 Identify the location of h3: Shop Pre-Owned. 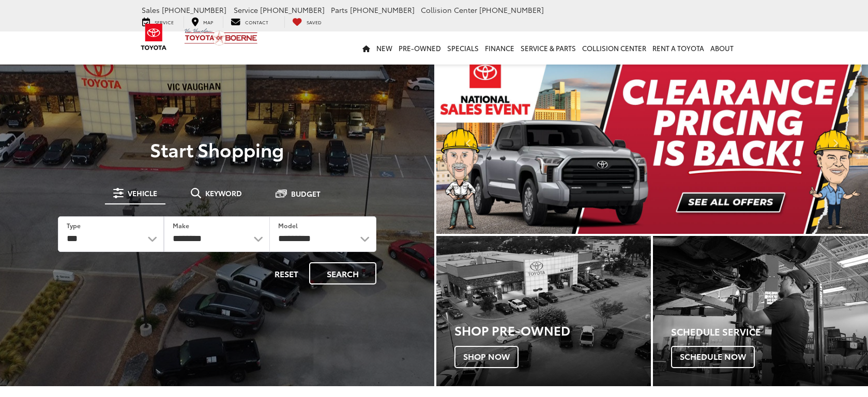
(553, 330).